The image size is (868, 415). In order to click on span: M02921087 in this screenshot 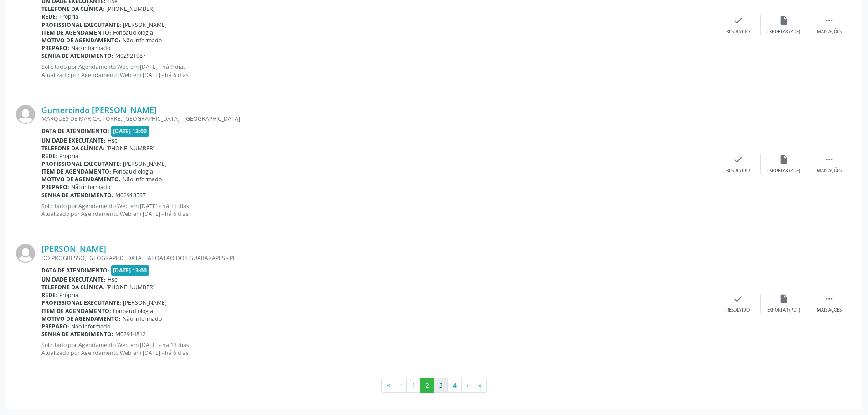, I will do `click(130, 56)`.